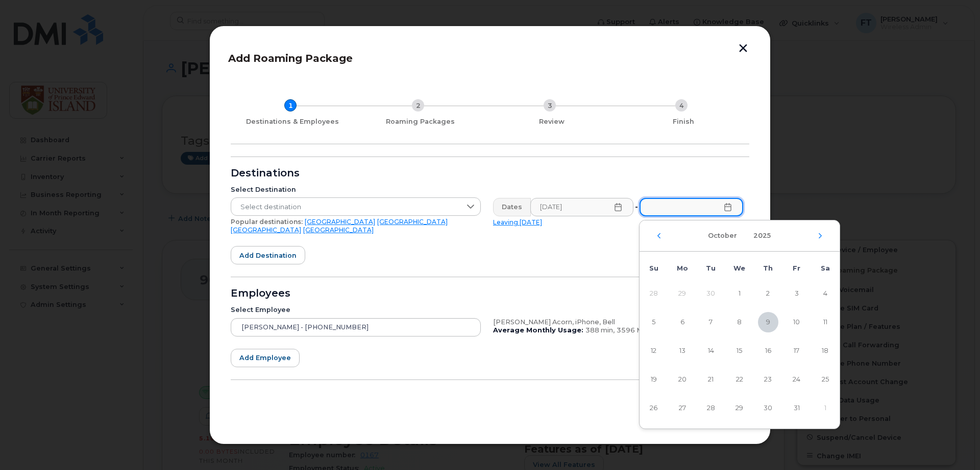  What do you see at coordinates (797, 350) in the screenshot?
I see `td: 17` at bounding box center [797, 350].